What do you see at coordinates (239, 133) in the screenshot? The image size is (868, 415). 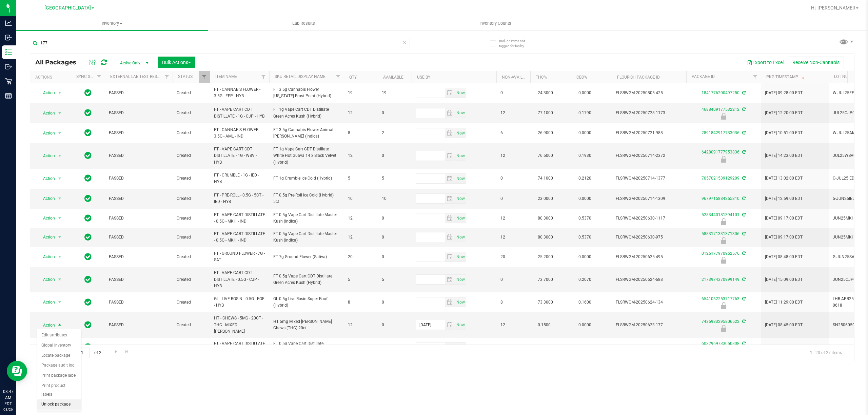 I see `span: FT - CANNABIS FLOWER - 3.5G - AML - IND` at bounding box center [239, 133].